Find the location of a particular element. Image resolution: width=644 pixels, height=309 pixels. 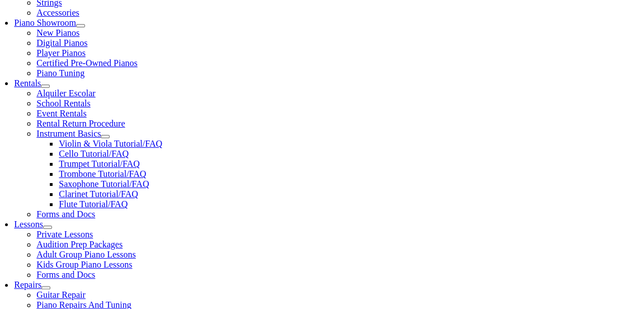

span: Adult Group Piano Lessons is located at coordinates (86, 254).